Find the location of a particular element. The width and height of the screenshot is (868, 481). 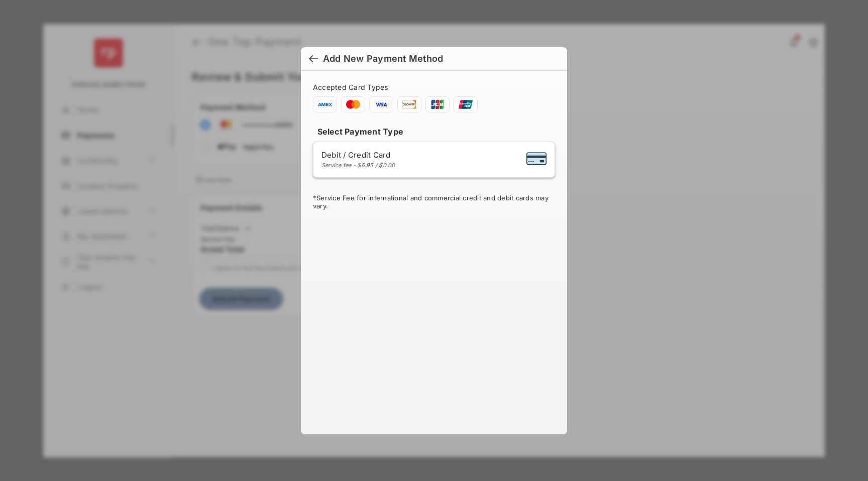

div: Service fee - $6.95 / $0.00 is located at coordinates (358, 165).